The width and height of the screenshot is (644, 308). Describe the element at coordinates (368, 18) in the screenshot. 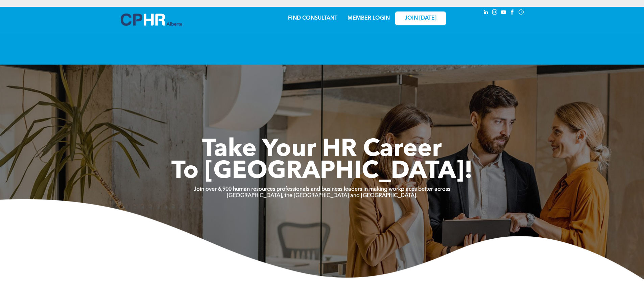

I see `a: MEMBER LOGIN` at that location.